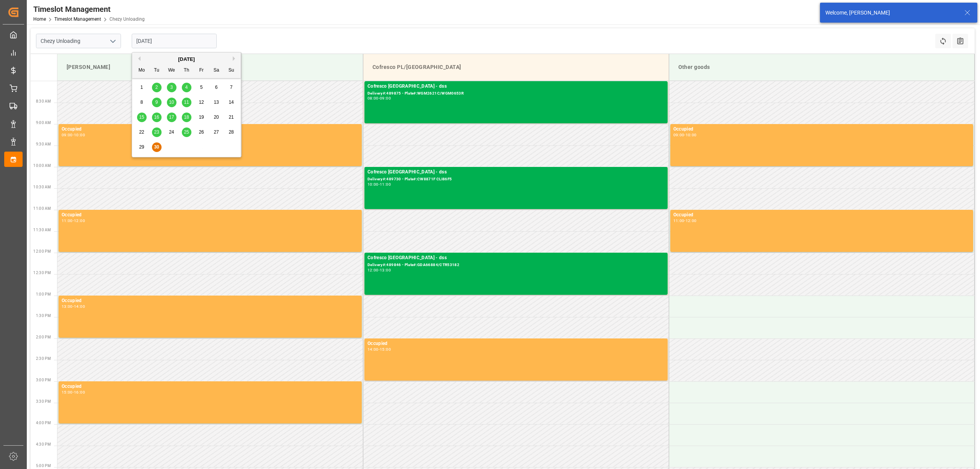 The image size is (980, 469). What do you see at coordinates (142, 102) in the screenshot?
I see `div: Choose Monday, September 8th, 2025` at bounding box center [142, 102].